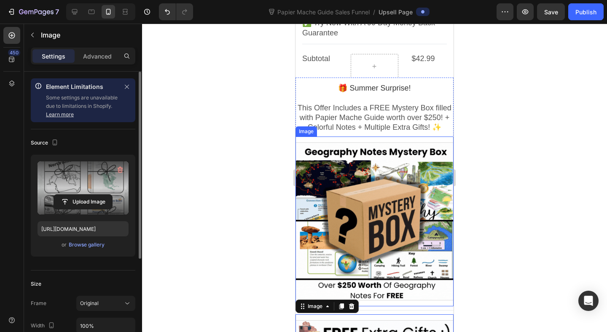 This screenshot has height=332, width=607. I want to click on button: Publish, so click(586, 12).